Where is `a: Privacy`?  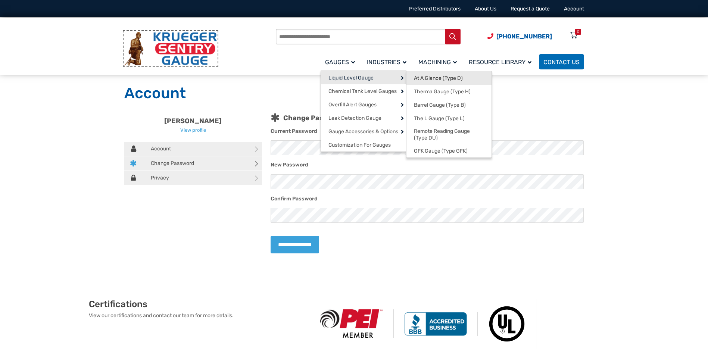
a: Privacy is located at coordinates (193, 178).